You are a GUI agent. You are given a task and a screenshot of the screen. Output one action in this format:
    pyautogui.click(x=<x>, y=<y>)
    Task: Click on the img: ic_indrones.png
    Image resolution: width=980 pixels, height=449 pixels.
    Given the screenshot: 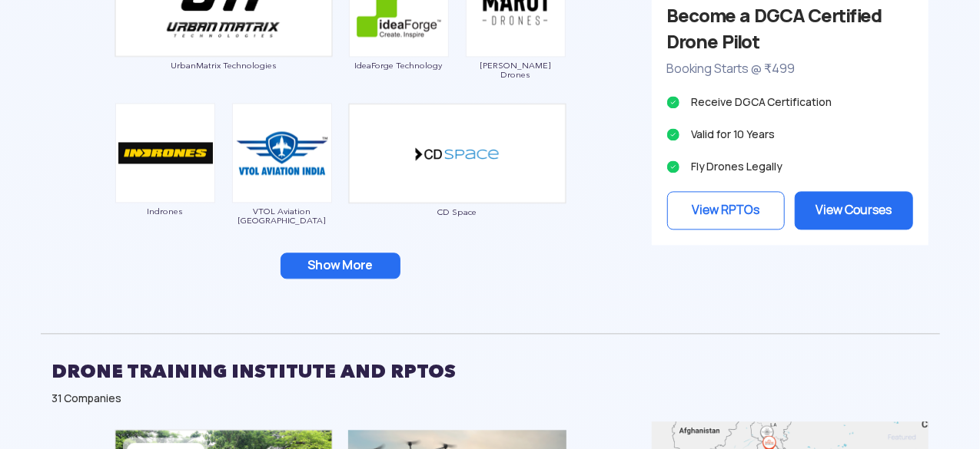 What is the action you would take?
    pyautogui.click(x=165, y=153)
    